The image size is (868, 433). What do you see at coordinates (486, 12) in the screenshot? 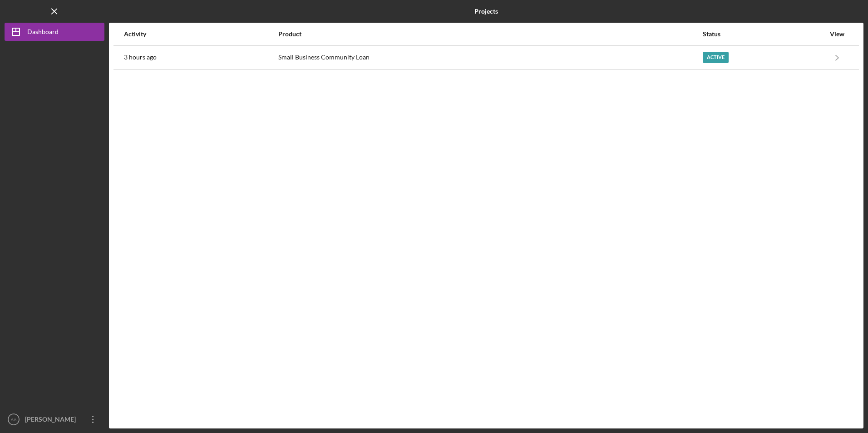
I see `b: Projects` at bounding box center [486, 12].